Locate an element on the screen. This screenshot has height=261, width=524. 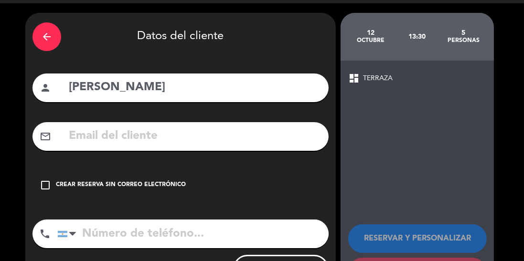
div: Crear reserva sin correo electrónico is located at coordinates (121, 185).